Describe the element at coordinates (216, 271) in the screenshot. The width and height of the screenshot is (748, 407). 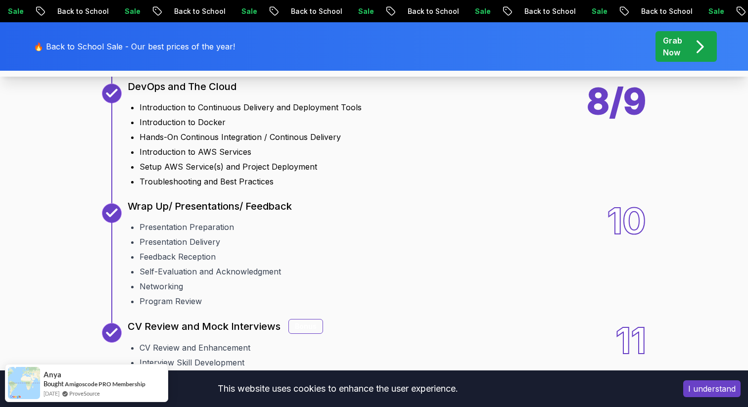
I see `li: Self-Evaluation and Acknowledgment` at that location.